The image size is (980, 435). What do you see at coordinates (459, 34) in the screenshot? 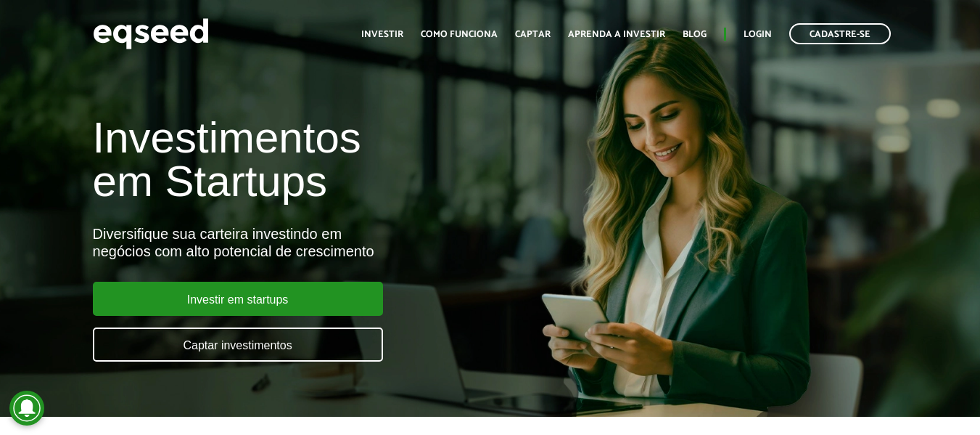
I see `a: Como funciona` at bounding box center [459, 34].